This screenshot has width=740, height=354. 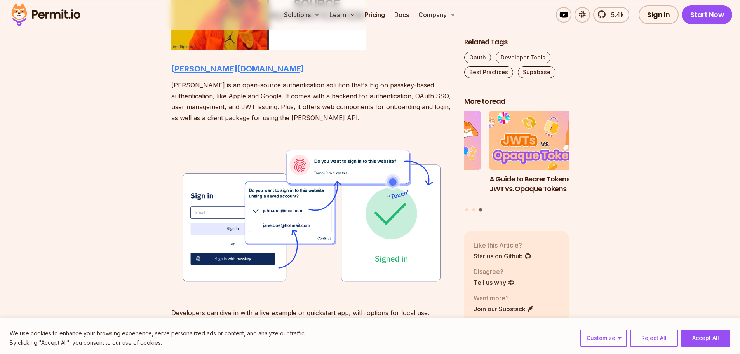 What do you see at coordinates (658, 15) in the screenshot?
I see `a: Sign In` at bounding box center [658, 15].